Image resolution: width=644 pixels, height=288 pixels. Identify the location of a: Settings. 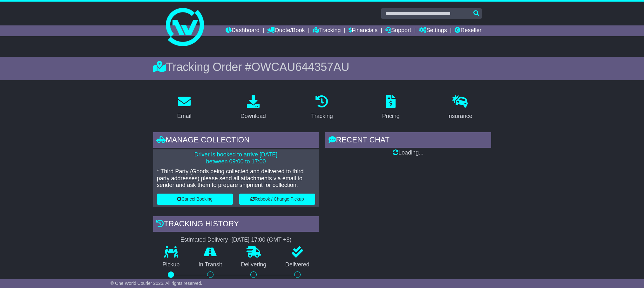
(433, 30).